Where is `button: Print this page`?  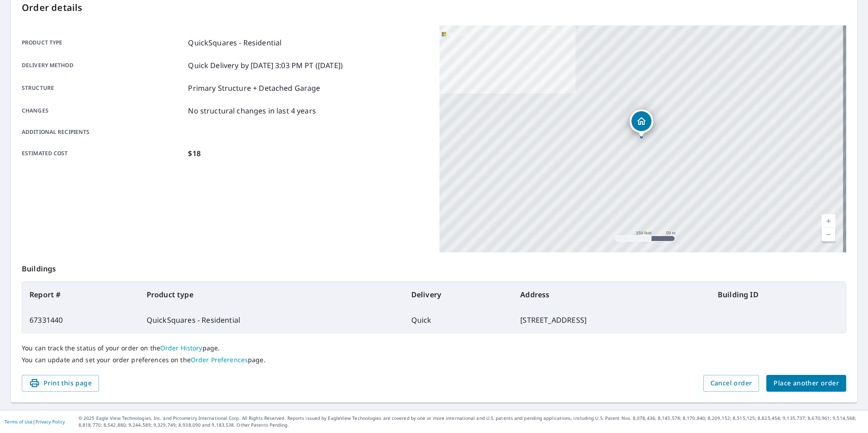 button: Print this page is located at coordinates (61, 383).